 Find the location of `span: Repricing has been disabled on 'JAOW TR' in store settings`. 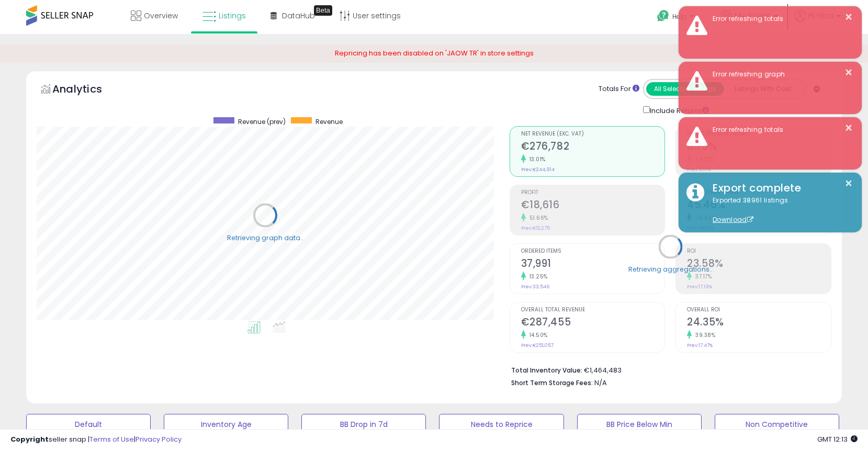

span: Repricing has been disabled on 'JAOW TR' in store settings is located at coordinates (434, 53).